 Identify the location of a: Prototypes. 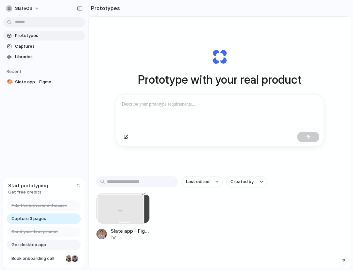
(44, 36).